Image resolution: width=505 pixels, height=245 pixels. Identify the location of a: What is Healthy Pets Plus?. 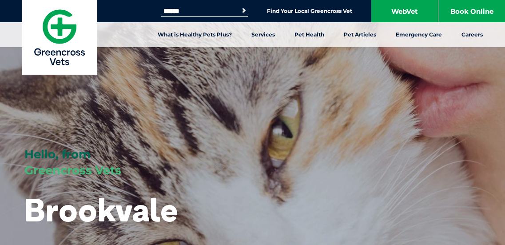
(194, 35).